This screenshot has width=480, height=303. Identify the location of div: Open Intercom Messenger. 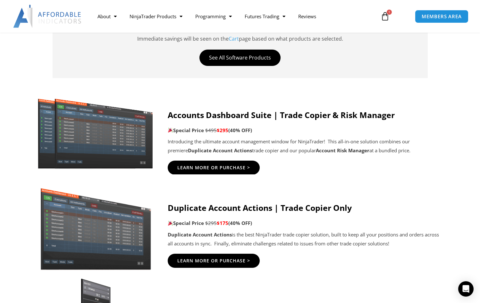
(466, 289).